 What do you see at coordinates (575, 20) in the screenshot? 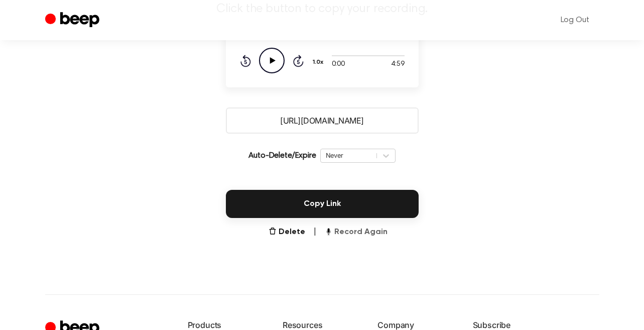
I see `a: Log Out` at bounding box center [575, 20].